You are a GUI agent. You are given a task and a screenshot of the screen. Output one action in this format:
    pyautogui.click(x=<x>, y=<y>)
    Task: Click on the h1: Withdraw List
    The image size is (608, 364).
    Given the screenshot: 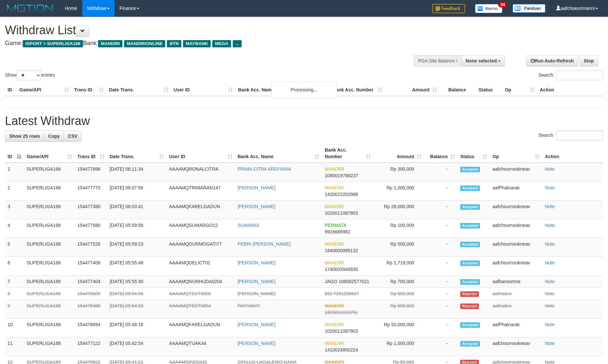 What is the action you would take?
    pyautogui.click(x=202, y=30)
    